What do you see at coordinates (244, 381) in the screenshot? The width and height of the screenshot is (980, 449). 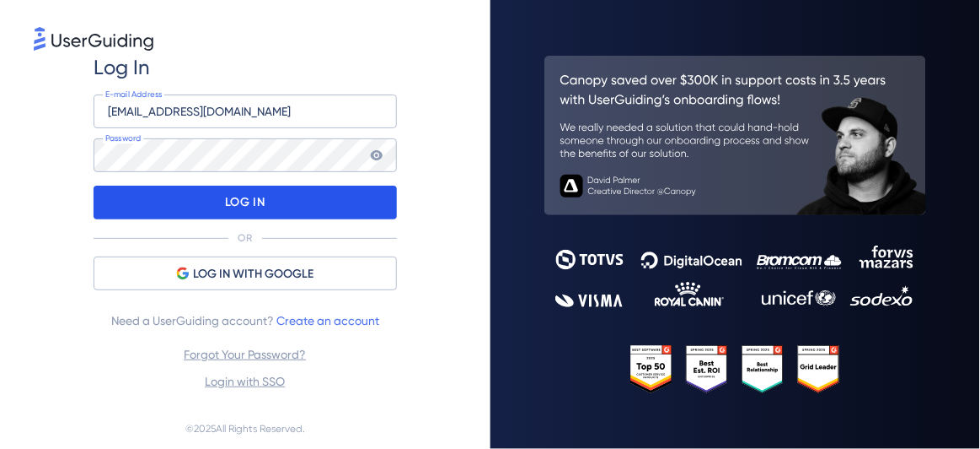 I see `a: Login with SSO` at bounding box center [244, 381].